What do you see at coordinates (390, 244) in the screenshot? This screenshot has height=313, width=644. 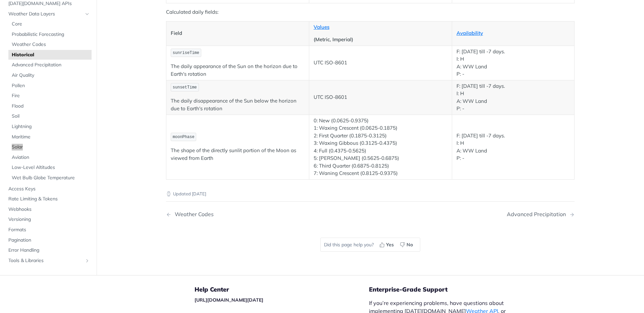 I see `span: Yes` at bounding box center [390, 244].